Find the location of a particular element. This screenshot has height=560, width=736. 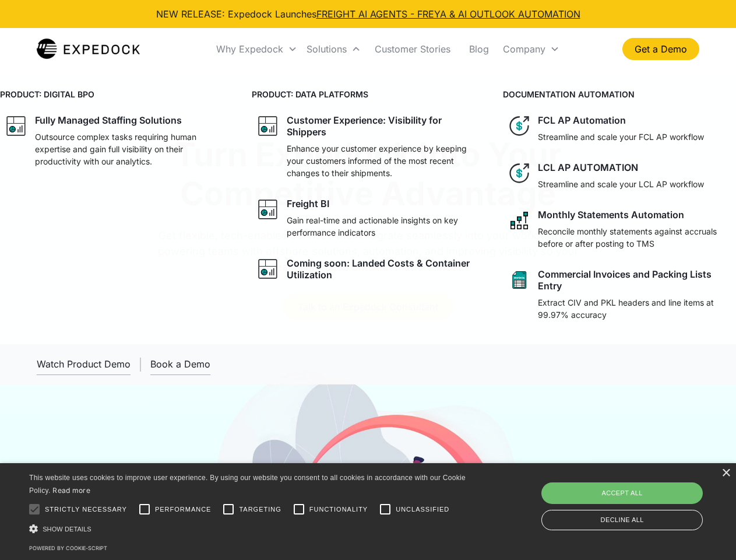

a: Blog is located at coordinates (479, 49).